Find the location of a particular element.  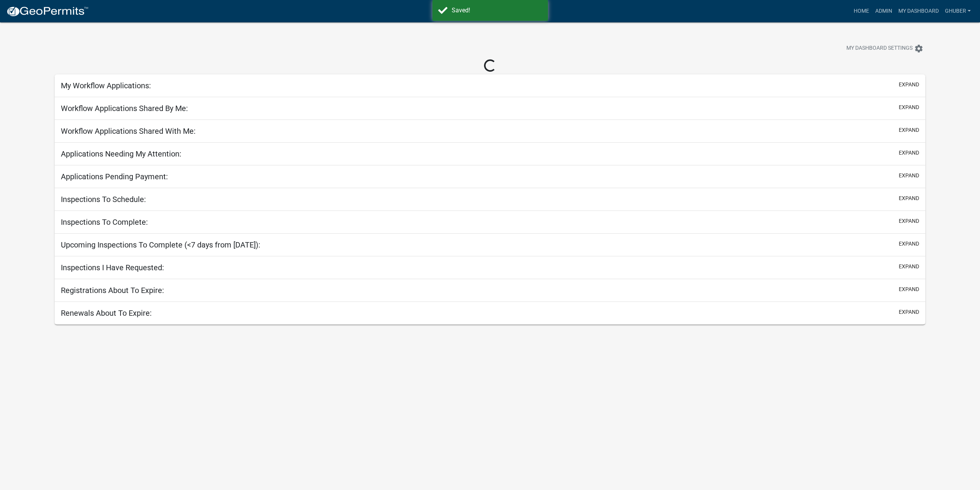

a: My Dashboard is located at coordinates (918, 11).